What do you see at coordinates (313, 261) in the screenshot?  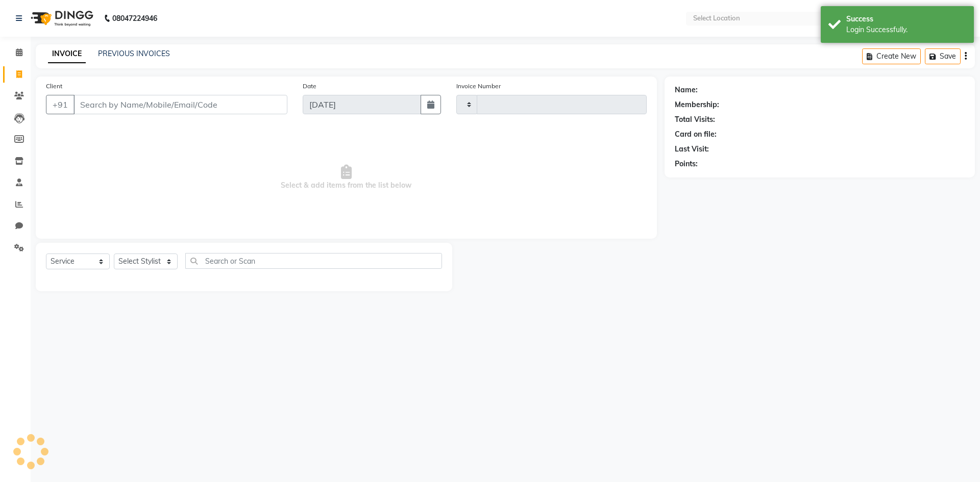 I see `input: Search or Scan` at bounding box center [313, 261].